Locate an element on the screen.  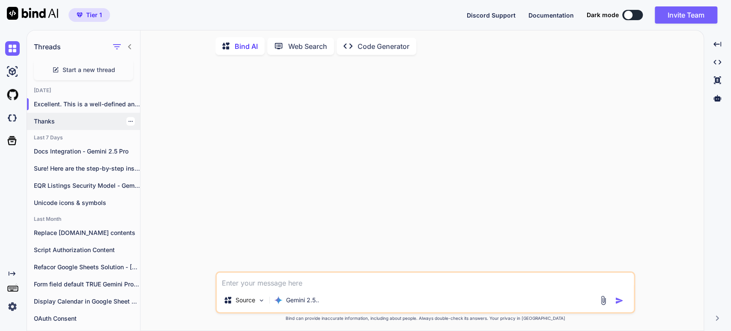
p: Code Generator is located at coordinates (383, 46).